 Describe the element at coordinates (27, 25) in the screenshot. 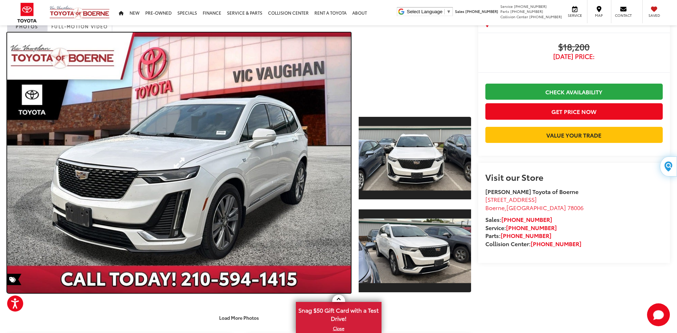

I see `a: Photos` at that location.